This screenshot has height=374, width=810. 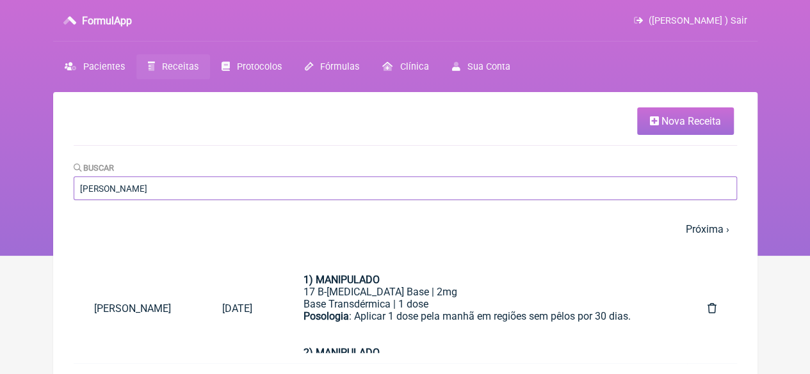 I want to click on a: Nova Receita, so click(x=685, y=121).